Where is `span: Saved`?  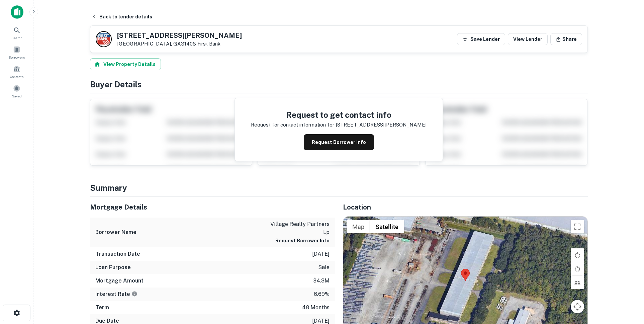
span: Saved is located at coordinates (17, 96).